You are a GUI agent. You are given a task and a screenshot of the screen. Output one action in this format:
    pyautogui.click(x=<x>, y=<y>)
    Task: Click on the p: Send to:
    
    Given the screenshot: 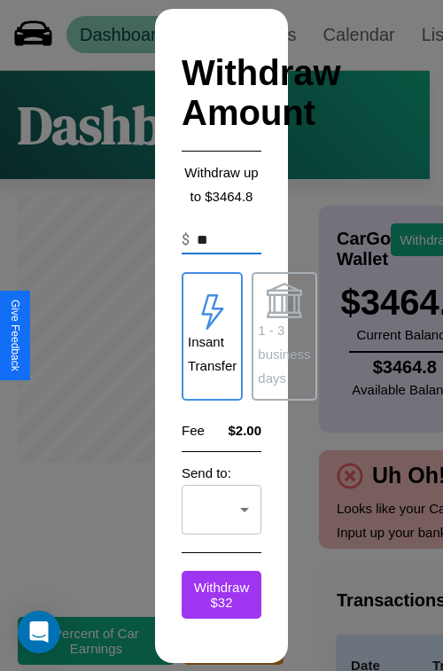 What is the action you would take?
    pyautogui.click(x=222, y=472)
    